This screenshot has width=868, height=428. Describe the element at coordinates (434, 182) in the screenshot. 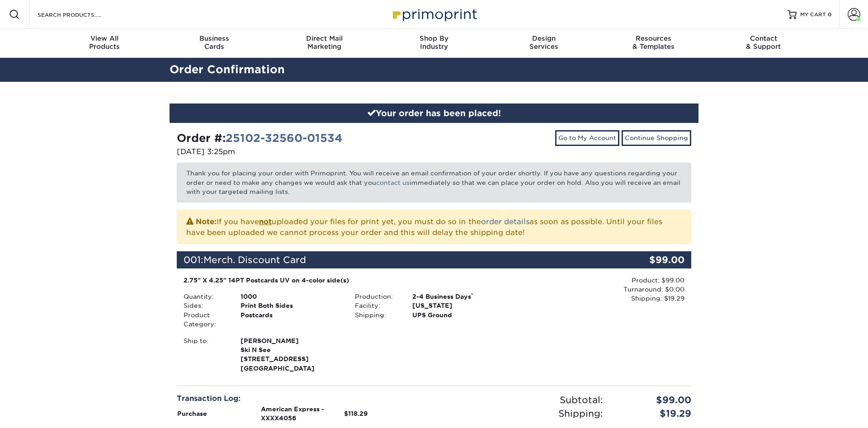

I see `p: Thank you for placing your order with Primoprint. You will receive an email confirmation of your ...` at that location.